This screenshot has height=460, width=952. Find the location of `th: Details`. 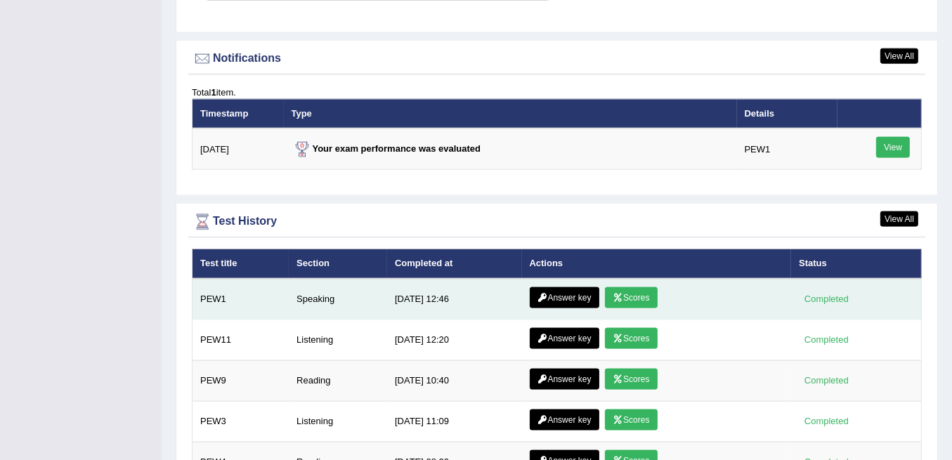

th: Details is located at coordinates (787, 114).